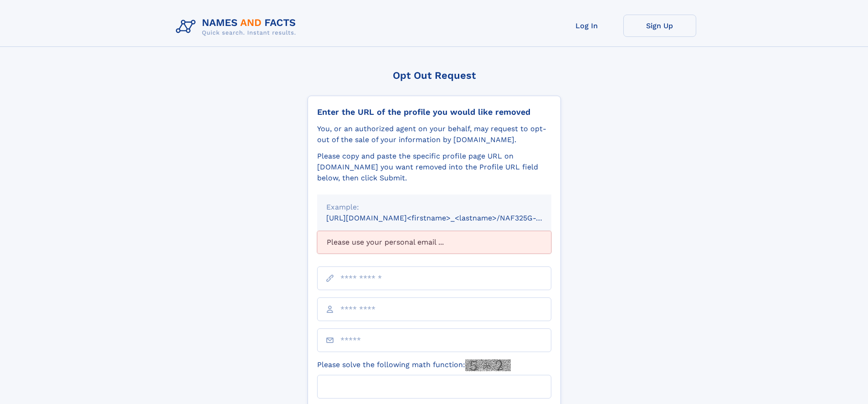 The image size is (868, 404). I want to click on div: Enter the URL of the profile you would like removed, so click(434, 112).